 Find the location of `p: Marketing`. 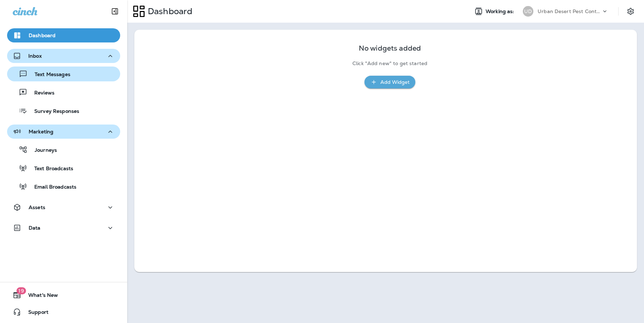

p: Marketing is located at coordinates (41, 132).